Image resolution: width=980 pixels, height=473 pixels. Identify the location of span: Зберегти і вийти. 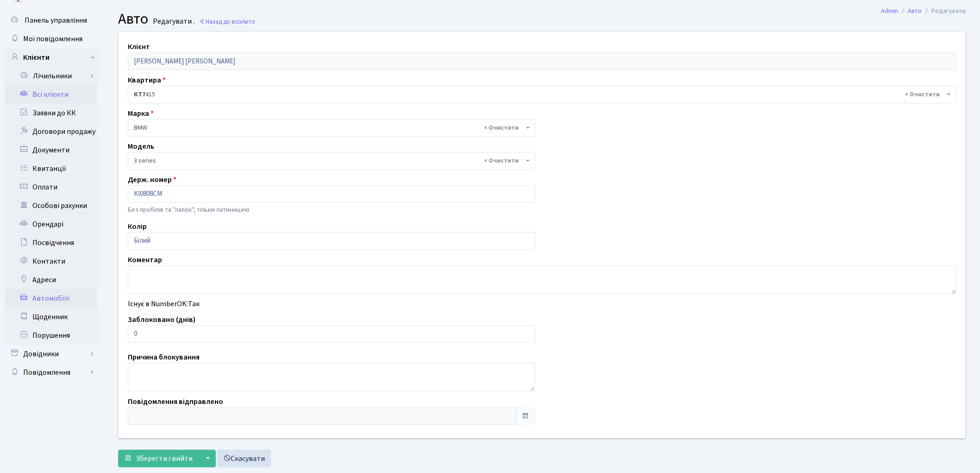
(164, 459).